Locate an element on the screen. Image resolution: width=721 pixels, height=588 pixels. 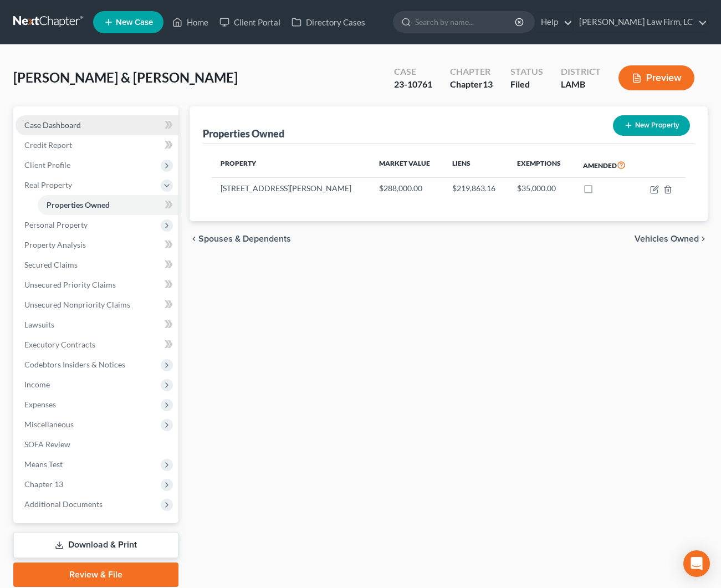
span: Income is located at coordinates (37, 384).